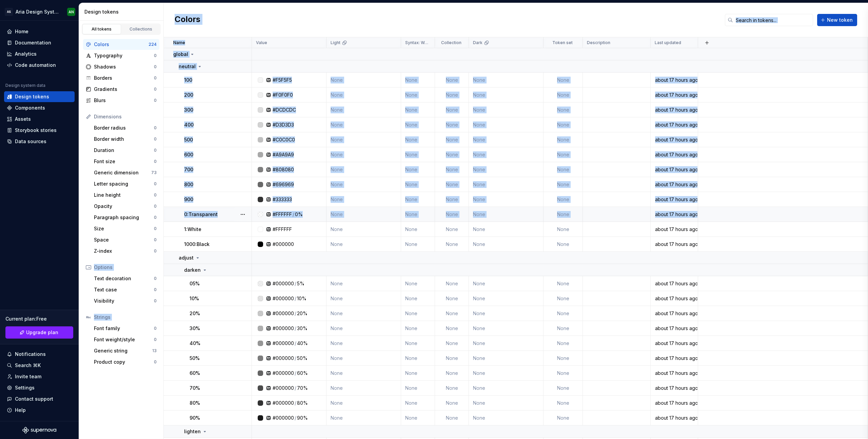 The image size is (868, 439). What do you see at coordinates (188, 184) in the screenshot?
I see `p: 800` at bounding box center [188, 184].